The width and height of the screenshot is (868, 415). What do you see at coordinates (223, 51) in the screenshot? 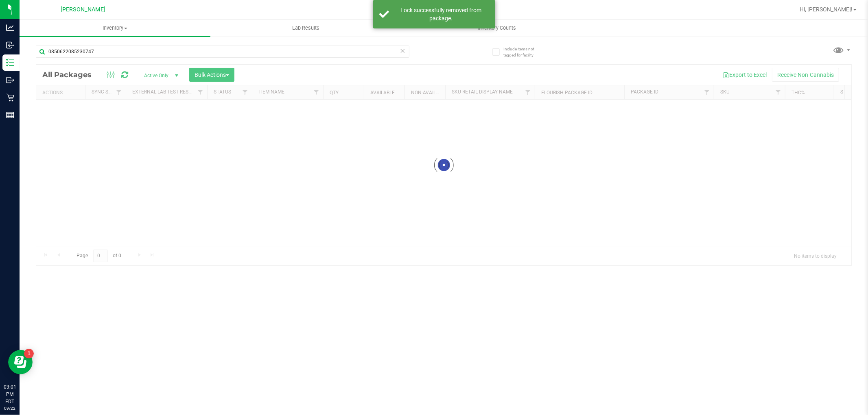
I see `input: Search Package ID, Item Name, SKU, Lot or Part Number...` at bounding box center [223, 51].